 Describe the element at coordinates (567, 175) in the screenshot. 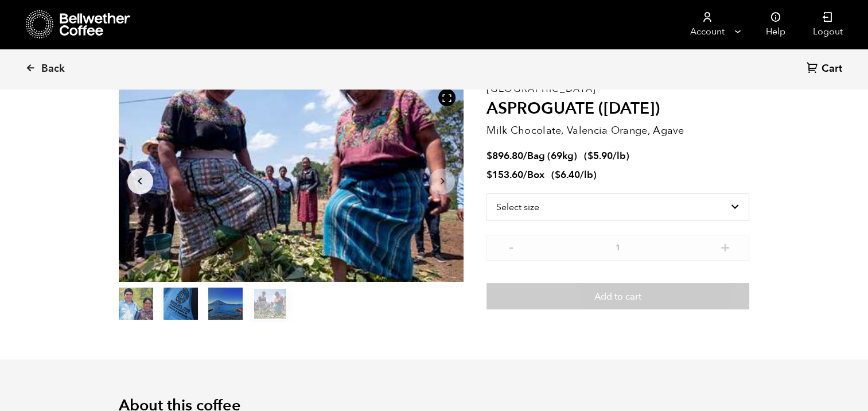

I see `bdi: 6.40` at that location.